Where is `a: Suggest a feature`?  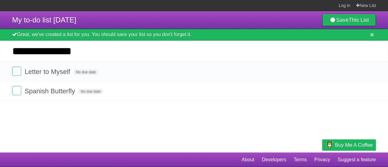 a: Suggest a feature is located at coordinates (357, 160).